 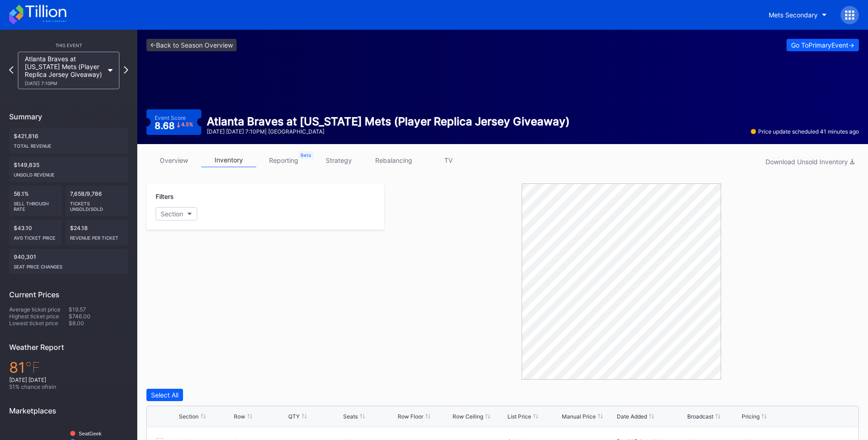 What do you see at coordinates (69, 411) in the screenshot?
I see `div: Marketplaces` at bounding box center [69, 411].